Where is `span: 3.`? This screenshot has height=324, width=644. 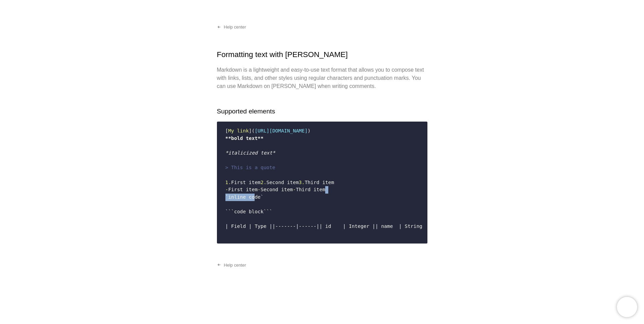 span: 3. is located at coordinates (302, 182).